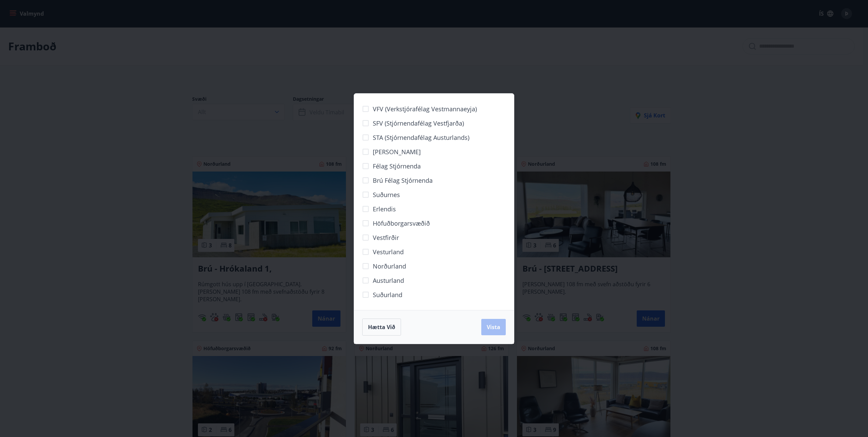 This screenshot has height=437, width=868. I want to click on span: Vestfirðir, so click(386, 237).